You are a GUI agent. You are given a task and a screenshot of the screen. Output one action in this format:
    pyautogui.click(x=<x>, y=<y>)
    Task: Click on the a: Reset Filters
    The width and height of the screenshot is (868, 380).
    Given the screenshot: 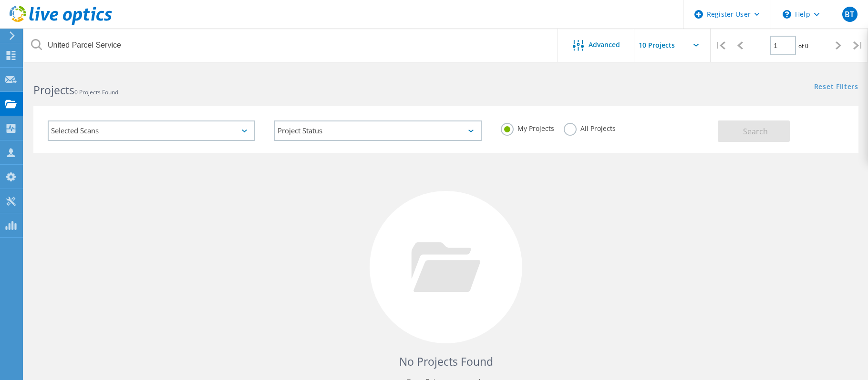 What is the action you would take?
    pyautogui.click(x=836, y=87)
    